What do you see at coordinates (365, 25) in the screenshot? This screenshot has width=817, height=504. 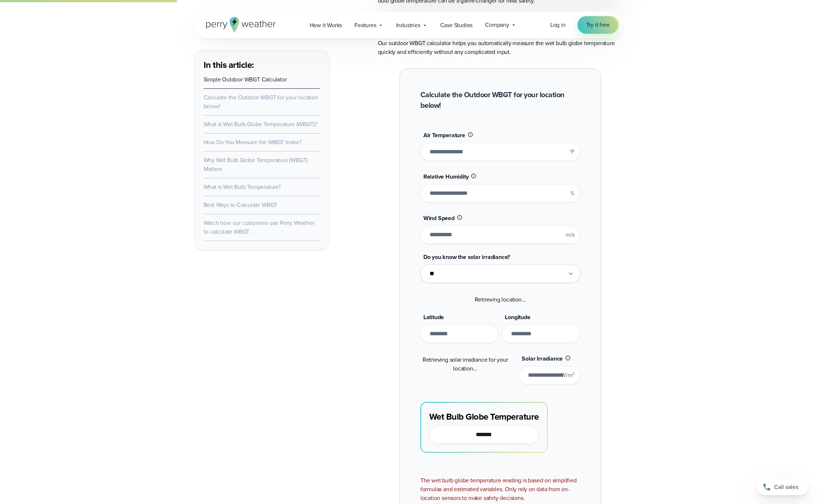 I see `span: Features` at bounding box center [365, 25].